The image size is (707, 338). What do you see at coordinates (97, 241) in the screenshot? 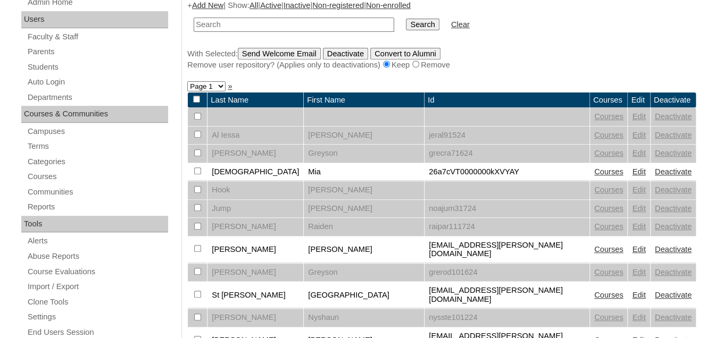
I see `a: Alerts` at bounding box center [97, 241].